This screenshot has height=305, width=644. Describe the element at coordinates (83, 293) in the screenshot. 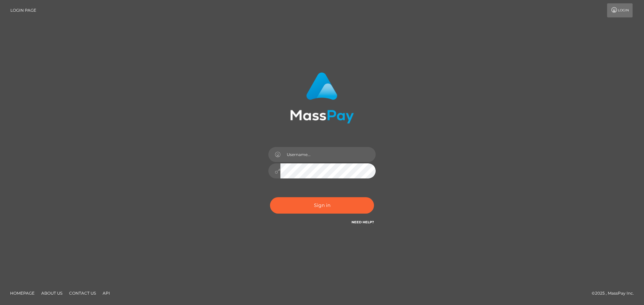

I see `a: Contact Us` at that location.